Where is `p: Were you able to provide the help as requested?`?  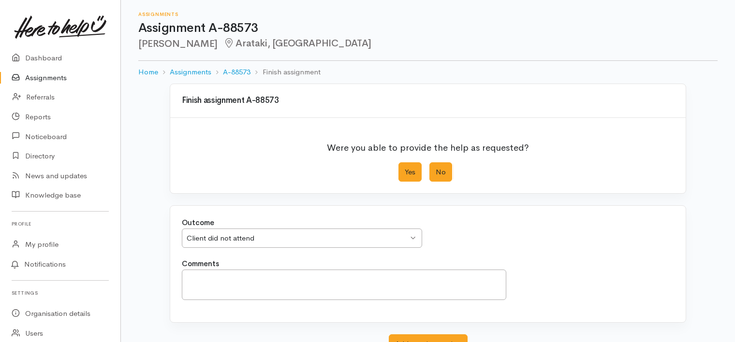 p: Were you able to provide the help as requested? is located at coordinates (428, 145).